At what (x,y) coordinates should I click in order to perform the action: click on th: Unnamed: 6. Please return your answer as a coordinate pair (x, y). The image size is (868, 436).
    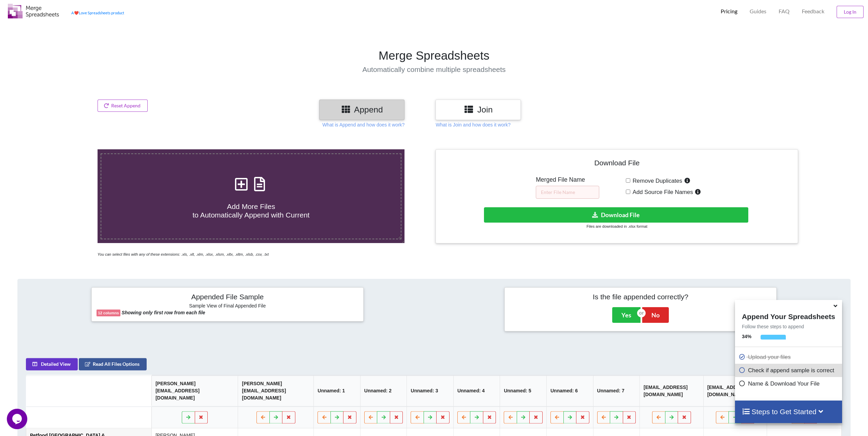
    Looking at the image, I should click on (570, 391).